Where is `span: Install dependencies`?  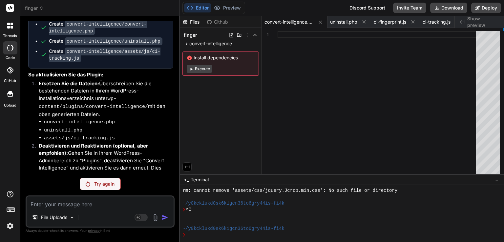 span: Install dependencies is located at coordinates (221, 58).